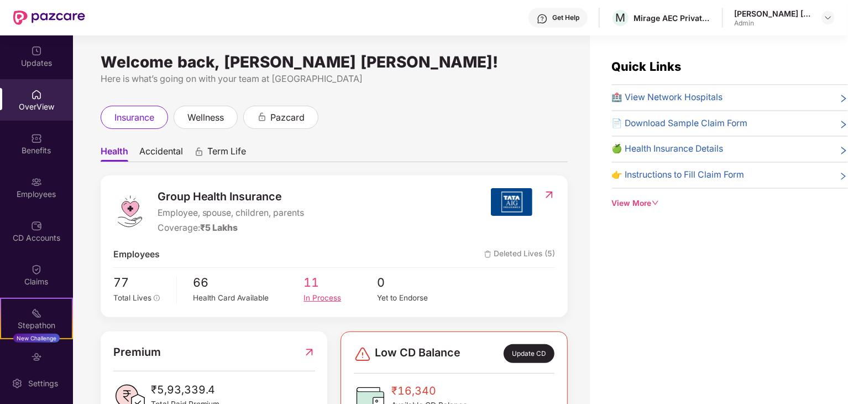 The width and height of the screenshot is (848, 404). I want to click on div: Settings, so click(43, 383).